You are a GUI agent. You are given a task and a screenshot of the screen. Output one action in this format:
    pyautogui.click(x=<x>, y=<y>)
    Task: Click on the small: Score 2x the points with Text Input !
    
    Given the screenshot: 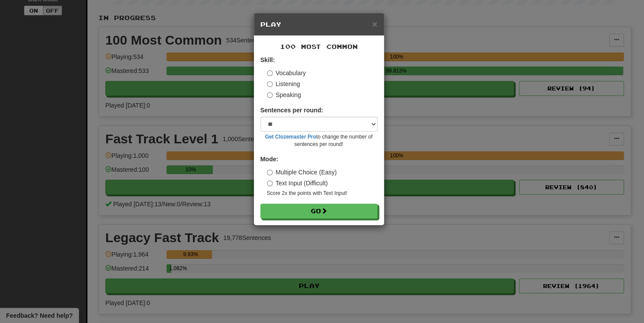 What is the action you would take?
    pyautogui.click(x=322, y=193)
    